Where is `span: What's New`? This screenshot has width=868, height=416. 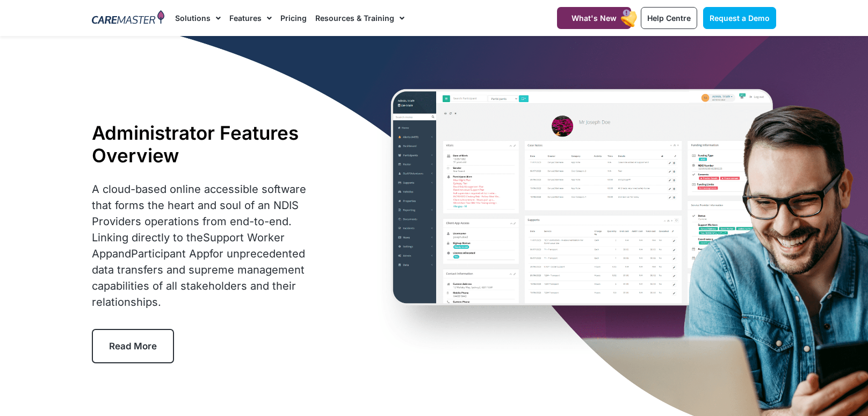 span: What's New is located at coordinates (594, 18).